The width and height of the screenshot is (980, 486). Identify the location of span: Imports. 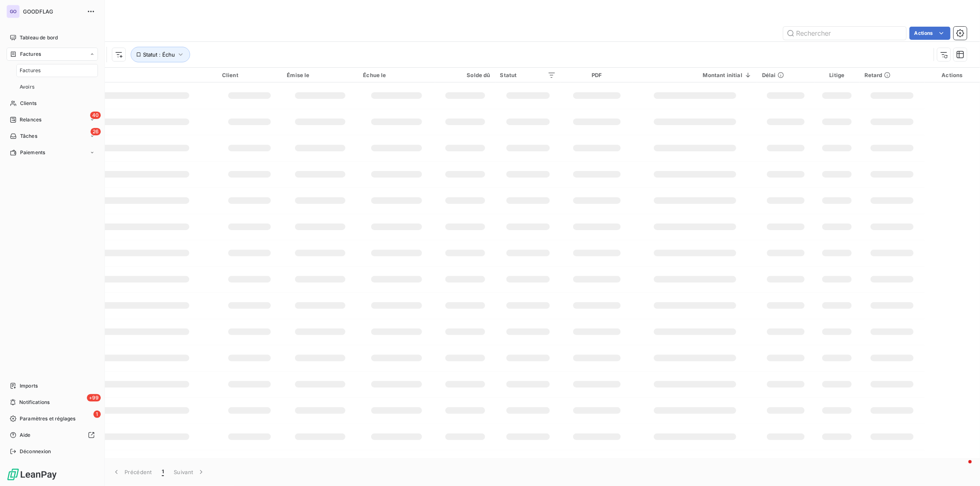
(29, 386).